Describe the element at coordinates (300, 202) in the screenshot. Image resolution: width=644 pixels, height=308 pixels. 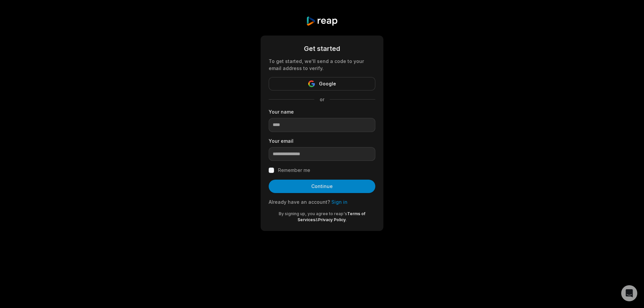
I see `span: Already have an account?` at that location.